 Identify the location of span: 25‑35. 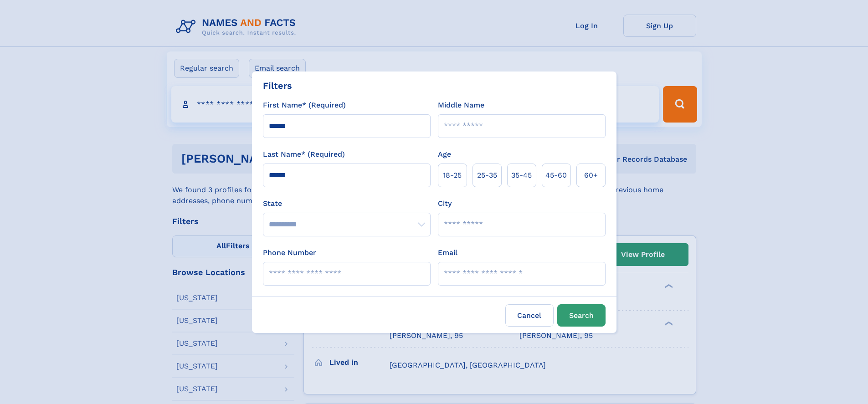
(487, 175).